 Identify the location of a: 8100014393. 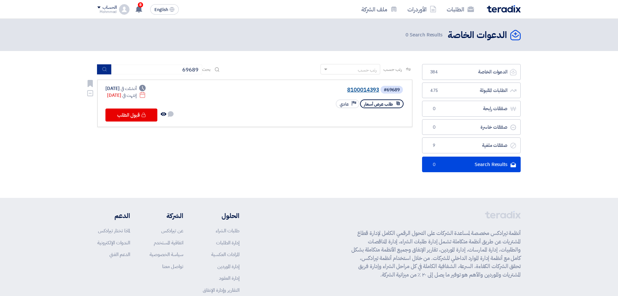
(314, 90).